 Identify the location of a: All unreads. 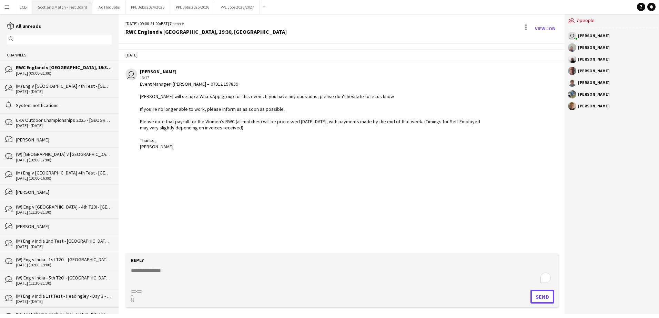
(24, 26).